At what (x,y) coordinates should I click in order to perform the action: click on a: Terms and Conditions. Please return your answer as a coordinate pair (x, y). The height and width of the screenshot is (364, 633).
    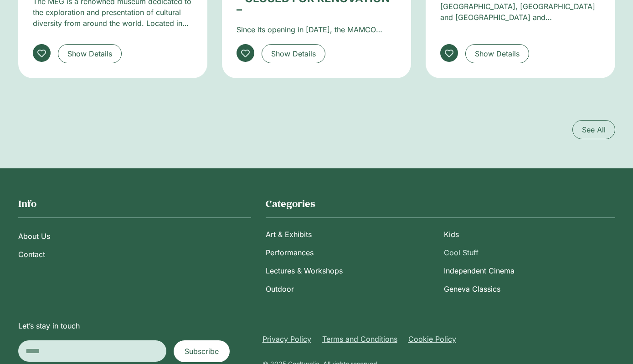
    Looking at the image, I should click on (360, 339).